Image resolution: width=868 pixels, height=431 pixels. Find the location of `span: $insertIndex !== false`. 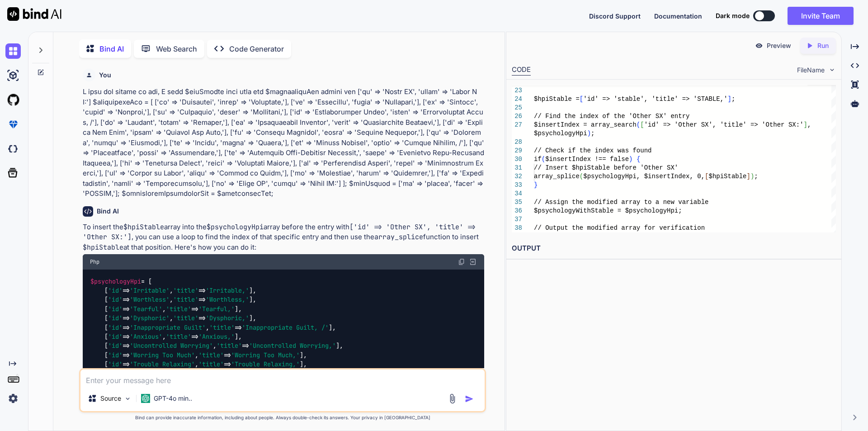

span: $insertIndex !== false is located at coordinates (587, 159).